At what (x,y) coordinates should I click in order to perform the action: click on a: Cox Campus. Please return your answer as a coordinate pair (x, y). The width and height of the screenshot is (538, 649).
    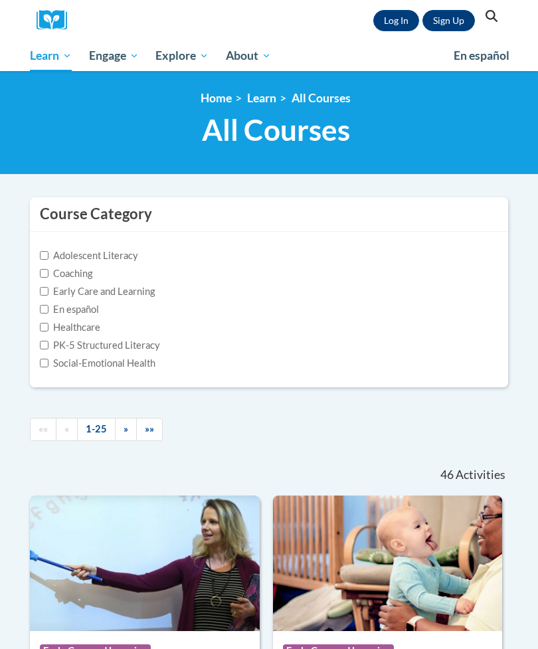
    Looking at the image, I should click on (56, 20).